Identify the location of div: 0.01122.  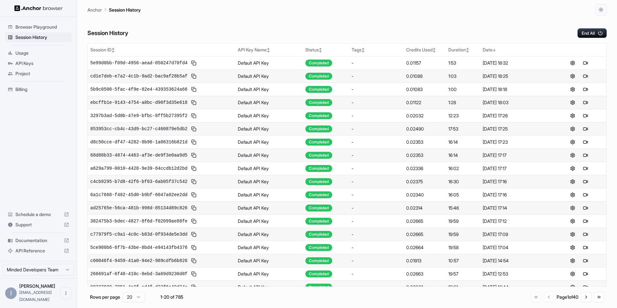
(424, 103).